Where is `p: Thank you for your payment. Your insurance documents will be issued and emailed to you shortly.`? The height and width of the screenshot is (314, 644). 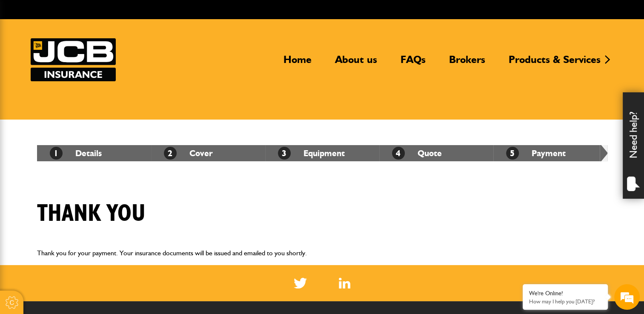
p: Thank you for your payment. Your insurance documents will be issued and emailed to you shortly. is located at coordinates (322, 253).